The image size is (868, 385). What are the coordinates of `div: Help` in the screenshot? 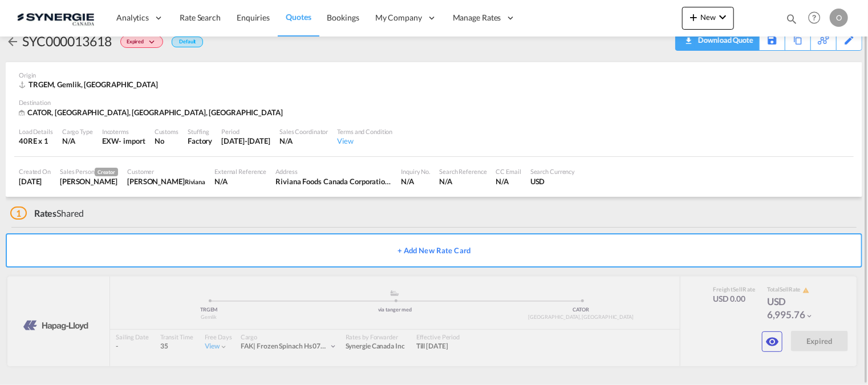 It's located at (817, 18).